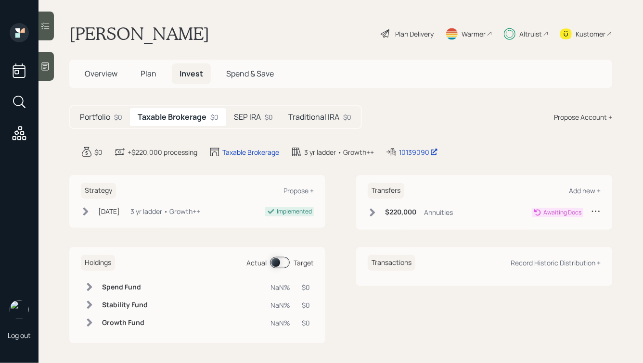  I want to click on div: Plan Delivery, so click(414, 34).